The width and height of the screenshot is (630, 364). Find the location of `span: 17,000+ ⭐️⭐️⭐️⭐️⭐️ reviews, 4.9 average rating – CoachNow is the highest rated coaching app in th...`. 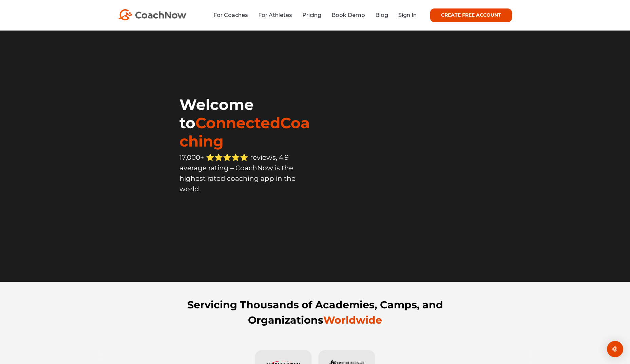

span: 17,000+ ⭐️⭐️⭐️⭐️⭐️ reviews, 4.9 average rating – CoachNow is the highest rated coaching app in th... is located at coordinates (237, 173).